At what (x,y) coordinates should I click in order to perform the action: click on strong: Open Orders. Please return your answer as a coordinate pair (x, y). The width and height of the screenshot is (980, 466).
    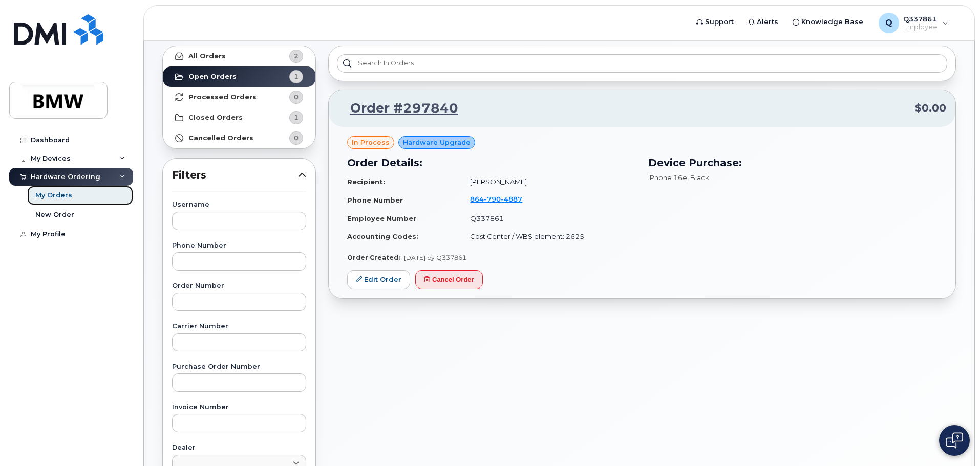
    Looking at the image, I should click on (213, 77).